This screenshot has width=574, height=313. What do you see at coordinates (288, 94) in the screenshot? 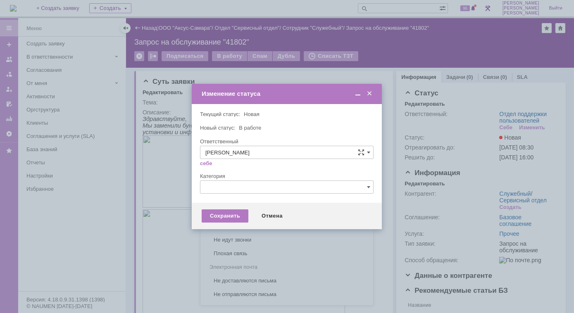
I see `div: Изменение статуса` at bounding box center [288, 94].